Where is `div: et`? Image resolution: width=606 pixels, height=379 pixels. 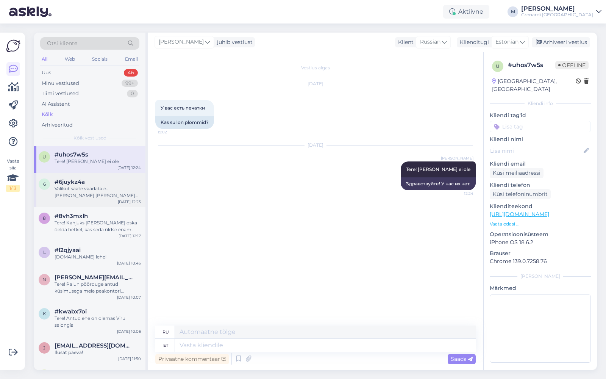 div: et is located at coordinates (165, 345).